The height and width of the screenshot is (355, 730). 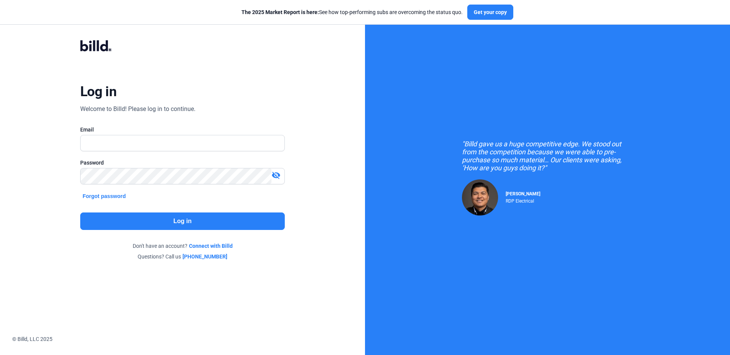 What do you see at coordinates (182, 163) in the screenshot?
I see `div: Password` at bounding box center [182, 163].